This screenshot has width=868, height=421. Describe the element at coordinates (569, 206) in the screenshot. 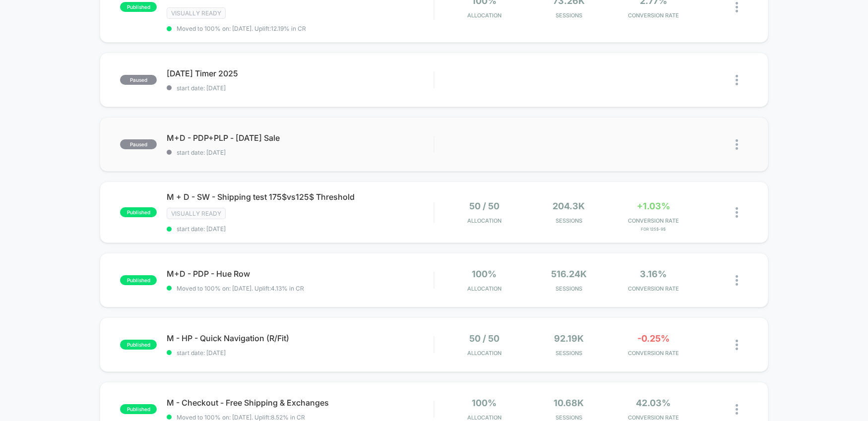

I see `span: 204.3k` at that location.